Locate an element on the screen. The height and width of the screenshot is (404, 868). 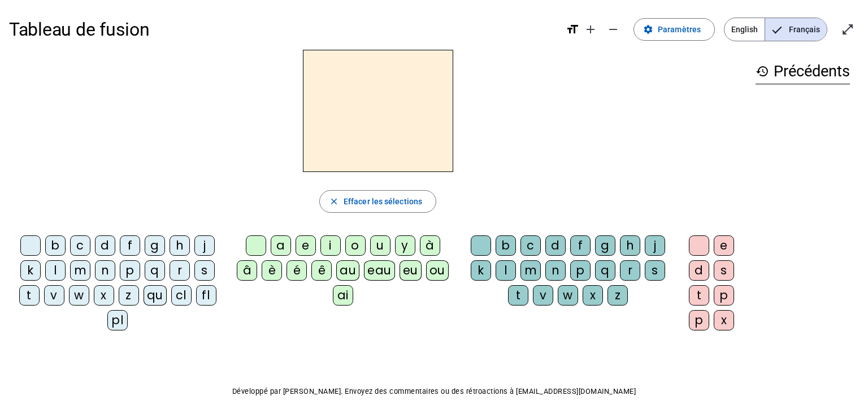
div: cl is located at coordinates (181, 295).